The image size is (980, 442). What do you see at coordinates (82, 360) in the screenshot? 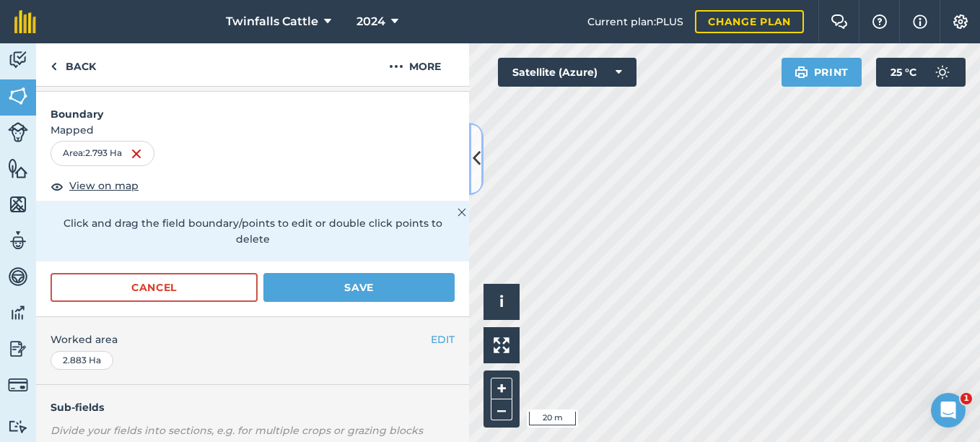
I see `div: 2.883 Ha` at bounding box center [82, 360].